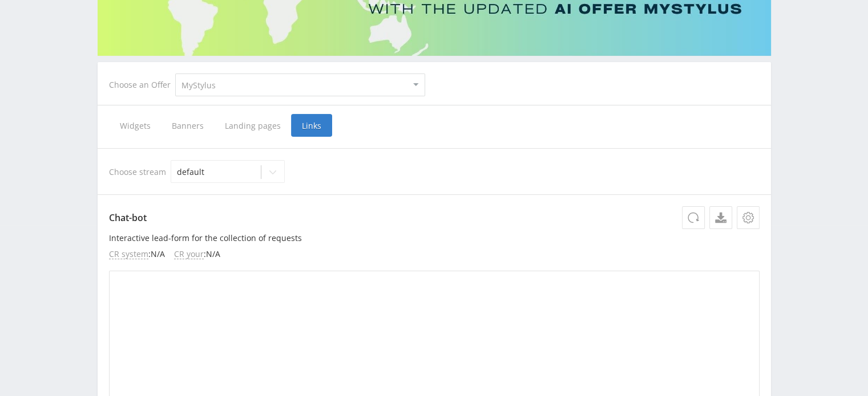 The image size is (868, 396). What do you see at coordinates (434, 218) in the screenshot?
I see `p: Chat-bot` at bounding box center [434, 218].